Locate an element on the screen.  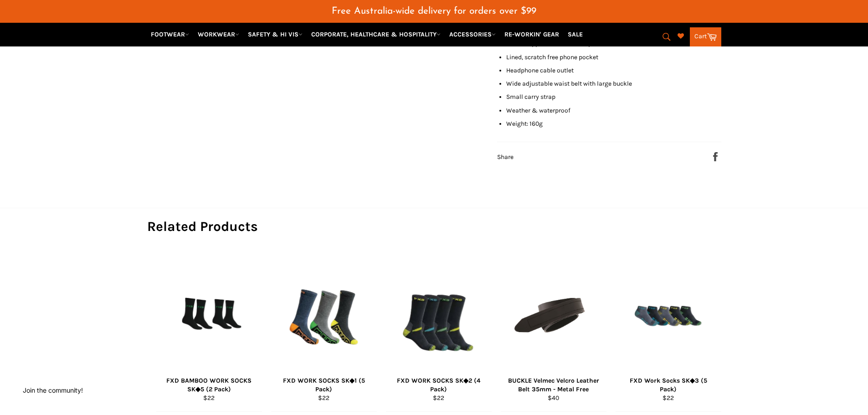
li: Small carry strap is located at coordinates (614, 97).